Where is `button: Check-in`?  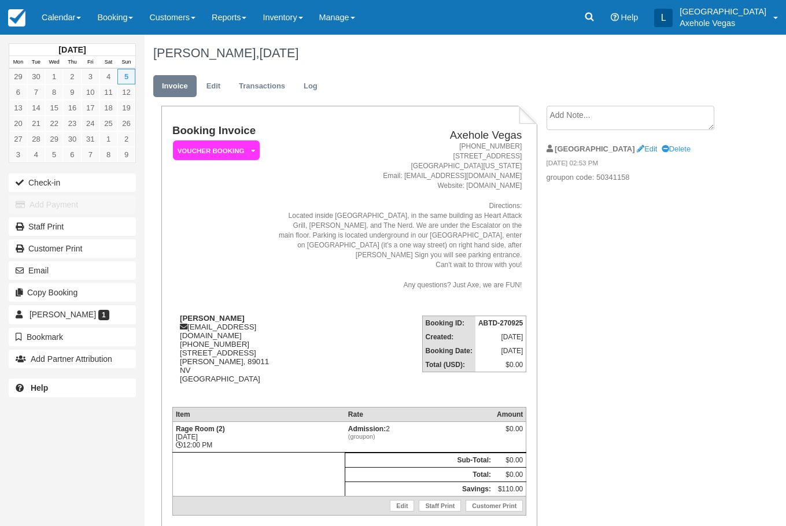
button: Check-in is located at coordinates (72, 183).